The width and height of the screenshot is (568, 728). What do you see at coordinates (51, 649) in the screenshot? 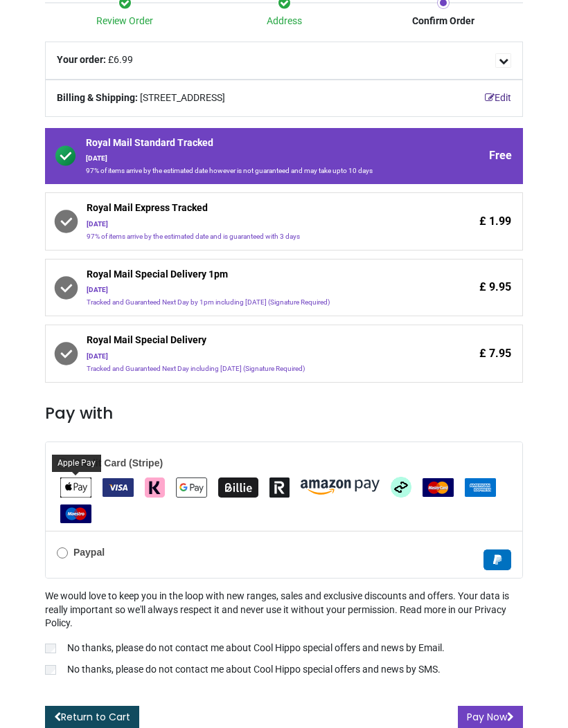
I see `input: No thanks, please do not contact me about Cool Hippo special offers and news by Email.` at bounding box center [51, 649].